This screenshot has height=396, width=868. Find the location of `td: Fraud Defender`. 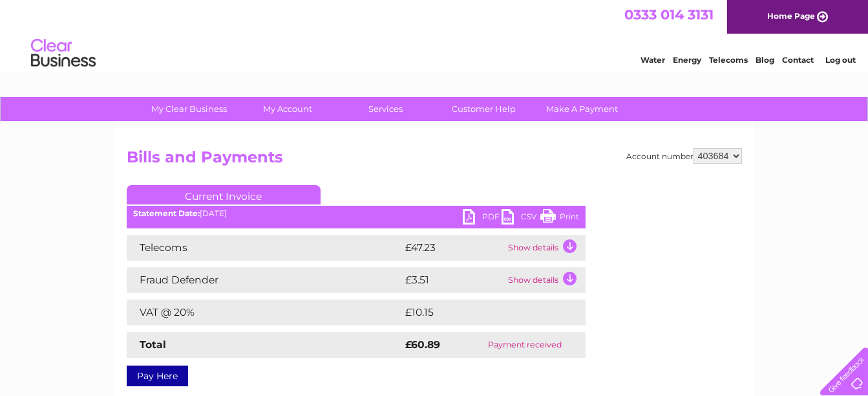

td: Fraud Defender is located at coordinates (264, 280).